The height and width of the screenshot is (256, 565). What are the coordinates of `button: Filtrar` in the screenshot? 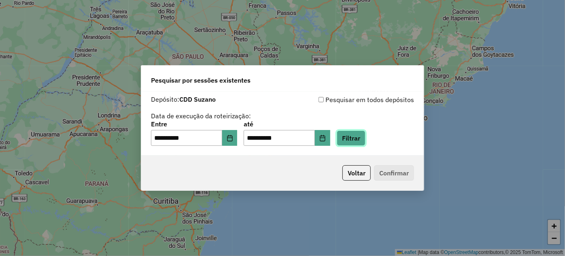 It's located at (351, 138).